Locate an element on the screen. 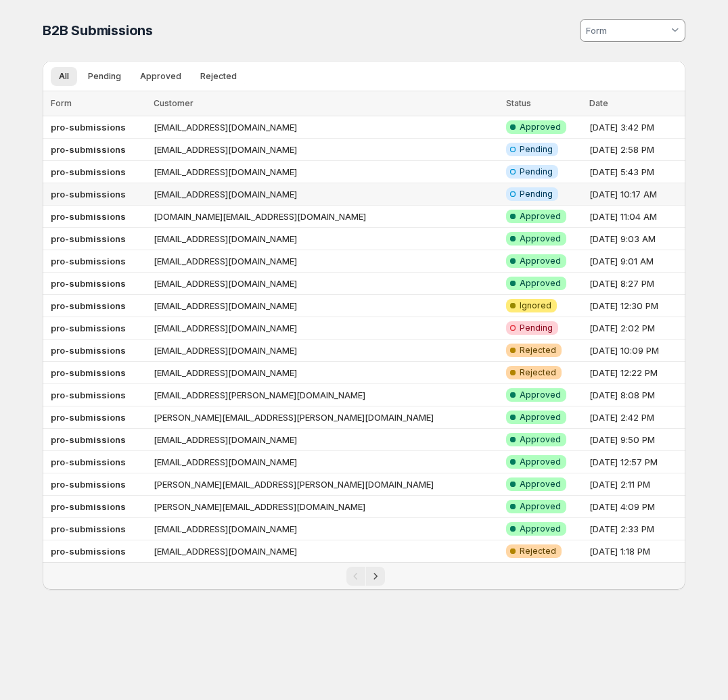  span: Date is located at coordinates (599, 103).